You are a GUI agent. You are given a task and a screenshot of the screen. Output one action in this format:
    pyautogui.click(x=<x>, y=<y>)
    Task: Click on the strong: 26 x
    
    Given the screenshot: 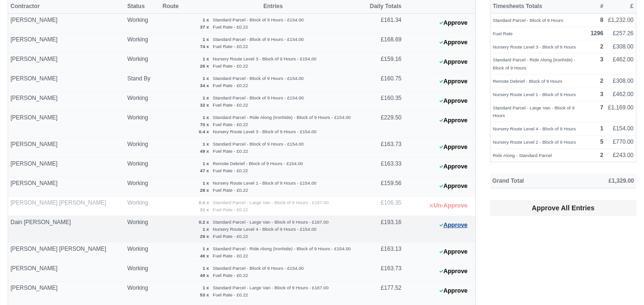 What is the action you would take?
    pyautogui.click(x=204, y=66)
    